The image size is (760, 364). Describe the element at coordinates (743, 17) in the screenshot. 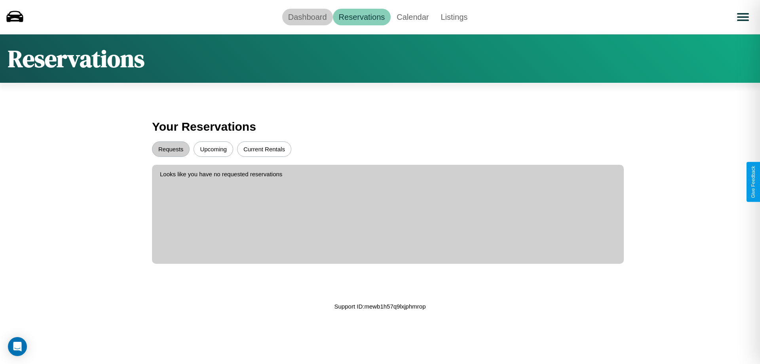

I see `button: Open menu` at that location.